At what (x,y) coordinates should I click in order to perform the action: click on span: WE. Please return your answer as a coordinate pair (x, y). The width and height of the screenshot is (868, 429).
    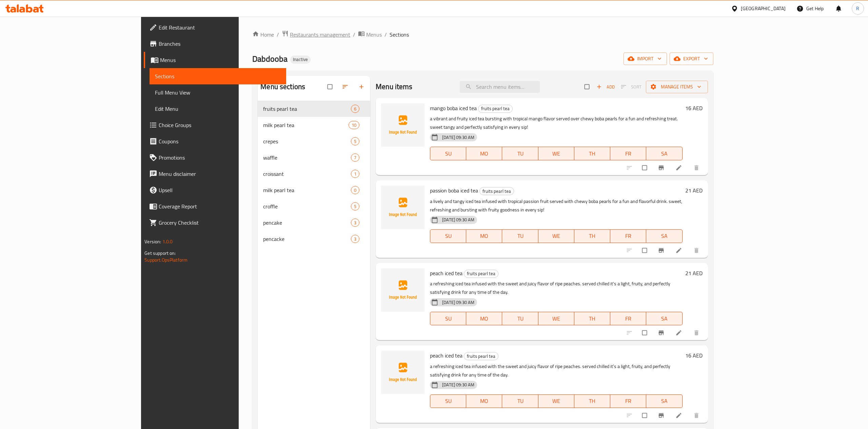
    Looking at the image, I should click on (556, 401).